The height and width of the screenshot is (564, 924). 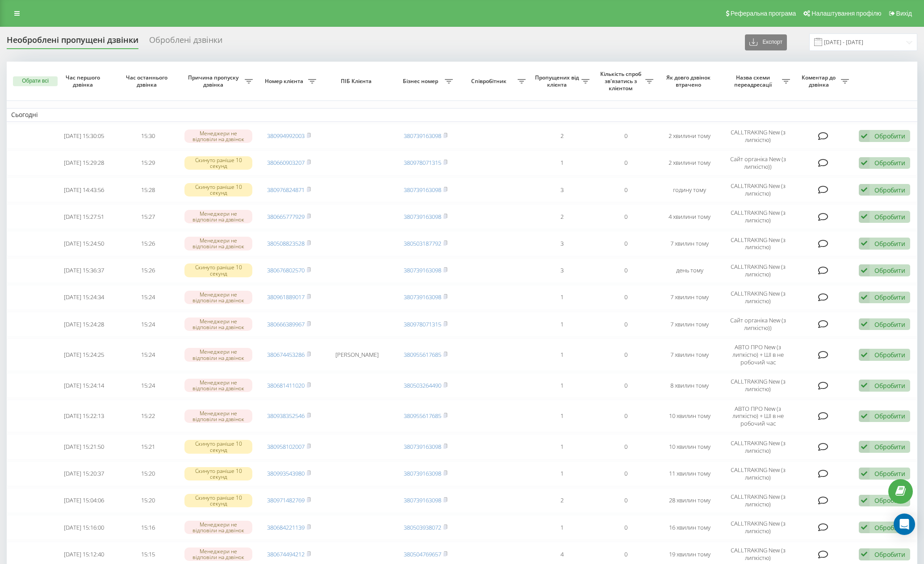 What do you see at coordinates (286, 386) in the screenshot?
I see `a: 380681411020` at bounding box center [286, 386].